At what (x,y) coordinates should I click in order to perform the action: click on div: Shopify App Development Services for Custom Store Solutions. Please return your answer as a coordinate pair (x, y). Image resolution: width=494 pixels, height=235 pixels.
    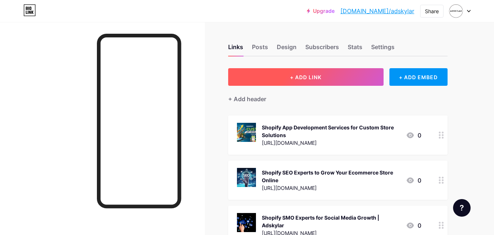
    Looking at the image, I should click on (331, 131).